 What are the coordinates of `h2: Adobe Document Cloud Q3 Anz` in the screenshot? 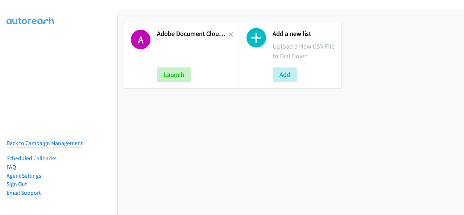 It's located at (192, 34).